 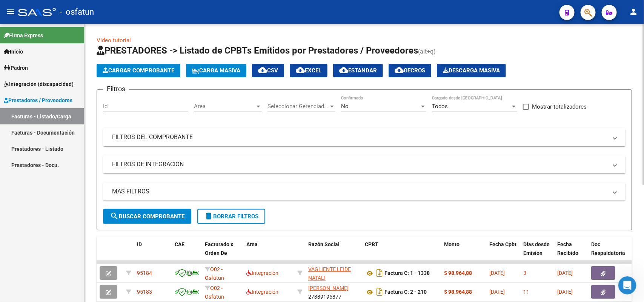 I want to click on datatable-header-cell: Doc Respaldatoria, so click(x=610, y=253).